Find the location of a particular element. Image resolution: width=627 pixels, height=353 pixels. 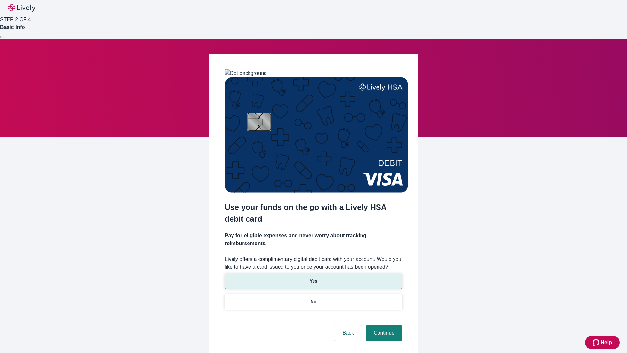

p: No is located at coordinates (314, 302).